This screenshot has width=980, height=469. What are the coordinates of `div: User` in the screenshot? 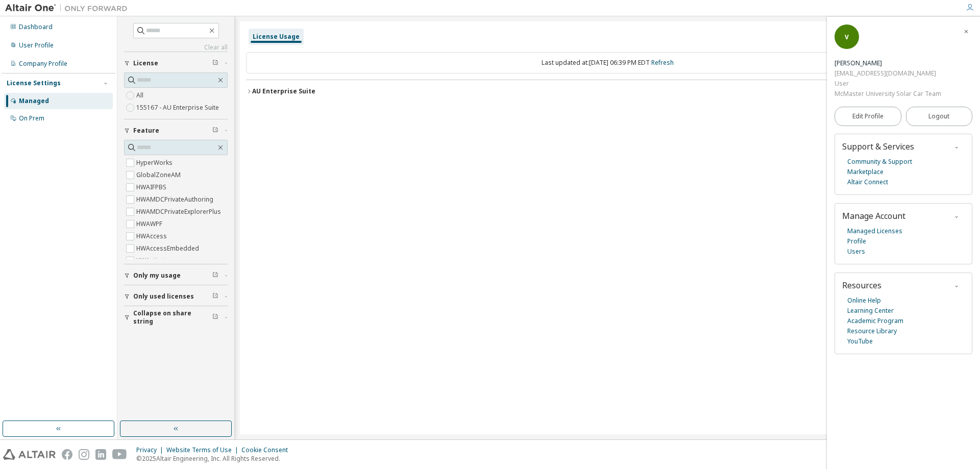 It's located at (888, 84).